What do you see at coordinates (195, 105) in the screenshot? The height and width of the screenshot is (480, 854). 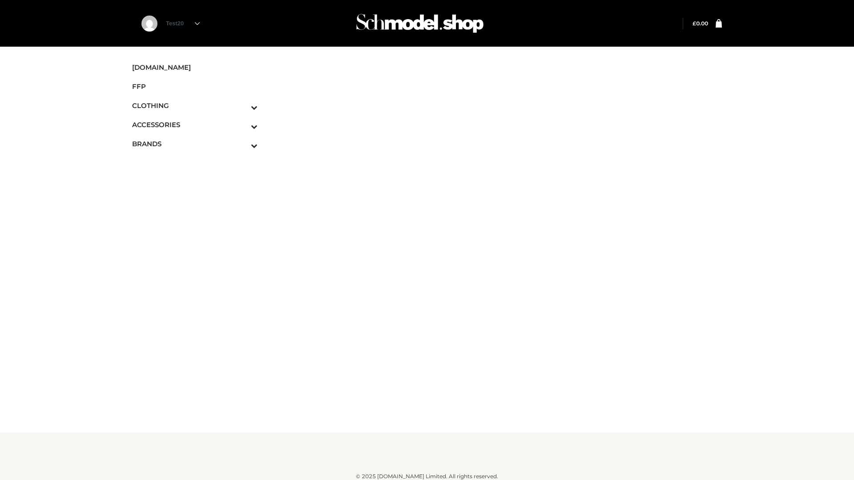 I see `a: CLOTHINGToggle Submenu` at bounding box center [195, 105].